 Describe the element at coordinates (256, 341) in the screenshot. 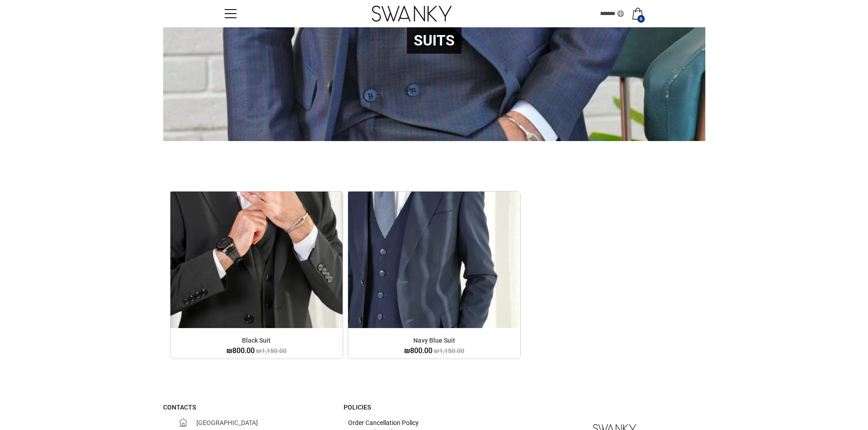

I see `a: Black Suit` at that location.